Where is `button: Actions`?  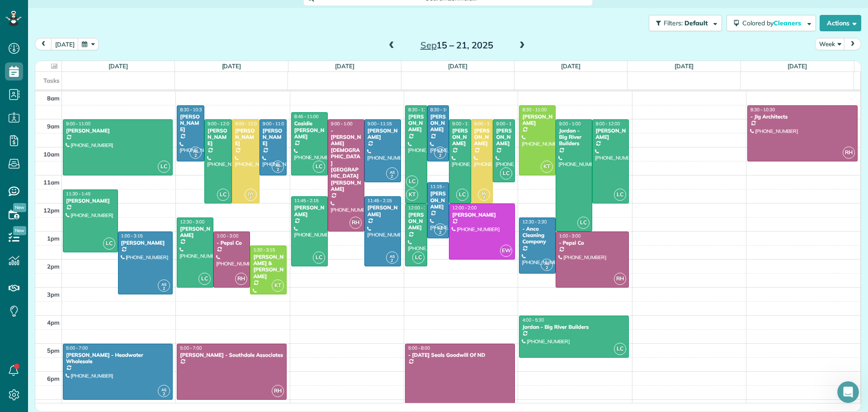
button: Actions is located at coordinates (841, 23).